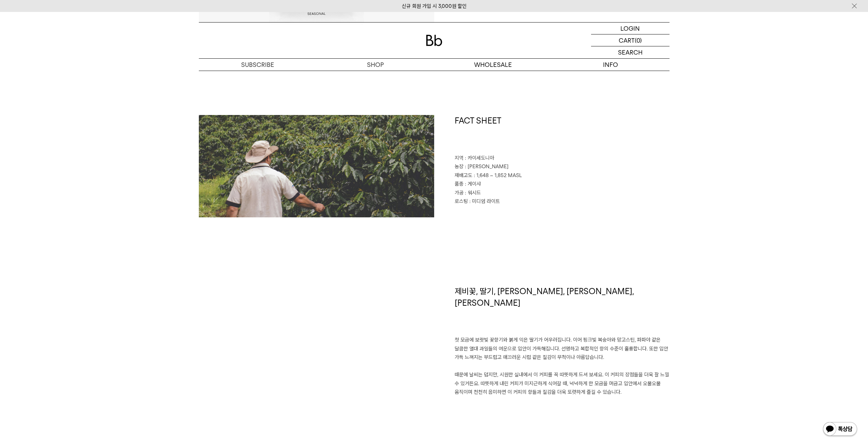  Describe the element at coordinates (459, 166) in the screenshot. I see `span: 농장` at that location.